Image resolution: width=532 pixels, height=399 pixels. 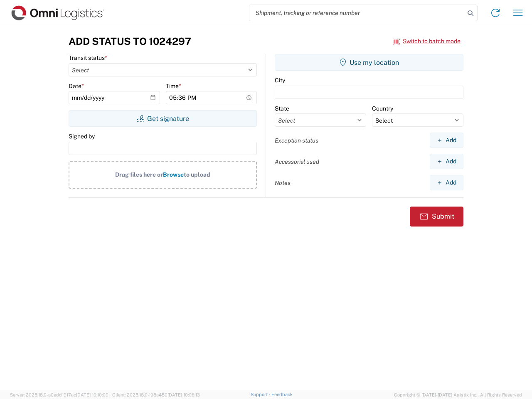 What do you see at coordinates (261, 394) in the screenshot?
I see `a: Support` at bounding box center [261, 394].